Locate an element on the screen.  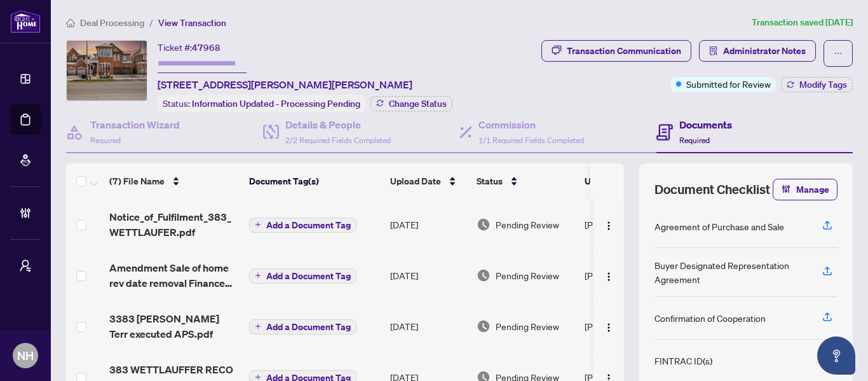
h4: Transaction Wizard is located at coordinates (134, 125).